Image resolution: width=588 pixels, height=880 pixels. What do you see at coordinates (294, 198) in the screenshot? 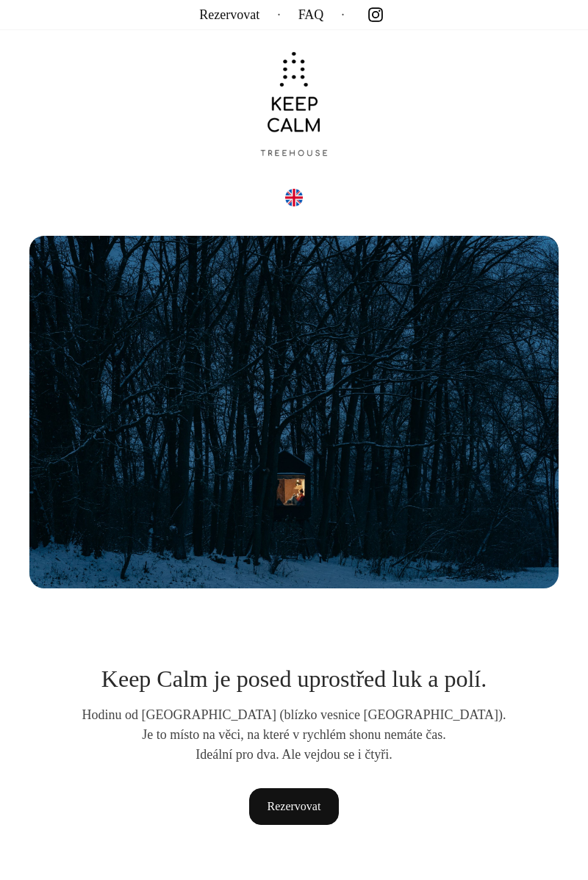
I see `img: Switch to English` at bounding box center [294, 198].